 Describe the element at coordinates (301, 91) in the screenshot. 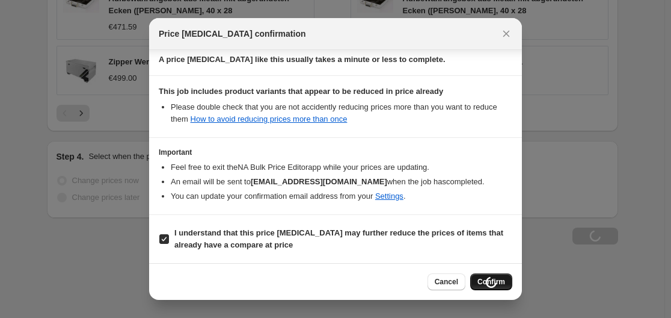

I see `b: This job includes product variants that appear to be reduced in price already` at that location.